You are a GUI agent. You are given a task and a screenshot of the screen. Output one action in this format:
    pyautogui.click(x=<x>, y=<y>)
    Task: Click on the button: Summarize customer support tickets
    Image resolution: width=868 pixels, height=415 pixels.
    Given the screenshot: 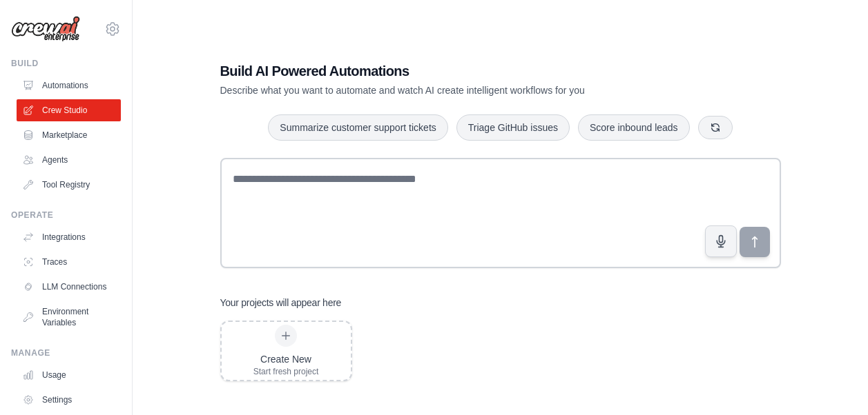 What is the action you would take?
    pyautogui.click(x=358, y=127)
    